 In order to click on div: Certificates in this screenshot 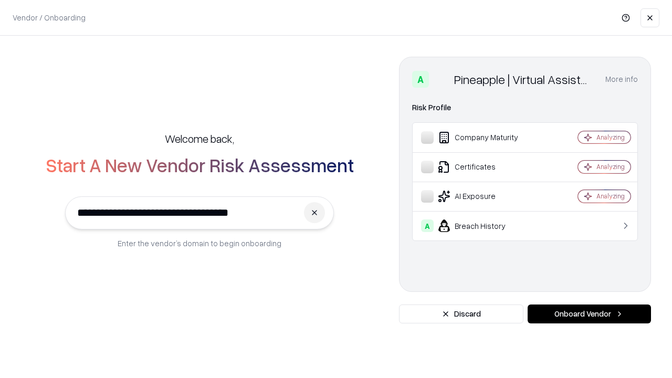, I will do `click(484, 167)`.